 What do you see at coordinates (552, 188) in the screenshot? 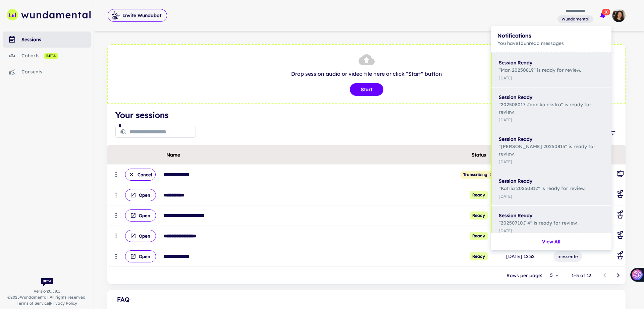
I see `p: "Katria 20250812" is ready for review.` at bounding box center [552, 188].